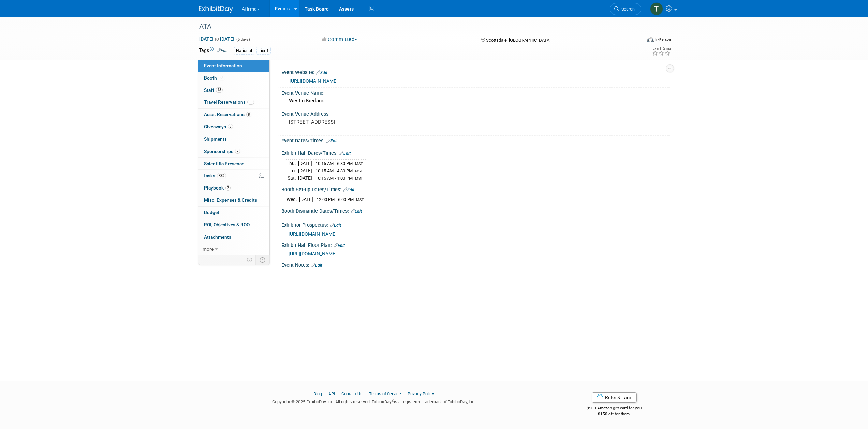  What do you see at coordinates (213, 90) in the screenshot?
I see `span: Staff` at bounding box center [213, 90].